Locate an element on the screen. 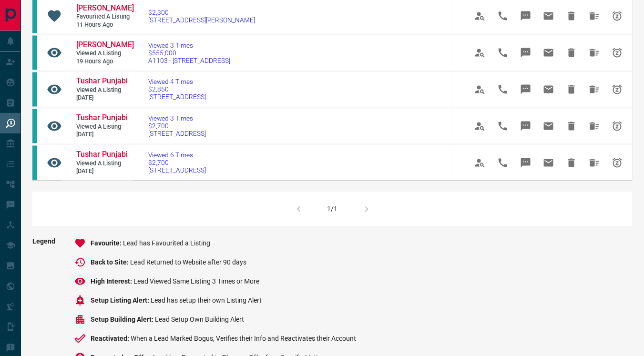 The image size is (644, 356). div: 1/1 is located at coordinates (333, 209).